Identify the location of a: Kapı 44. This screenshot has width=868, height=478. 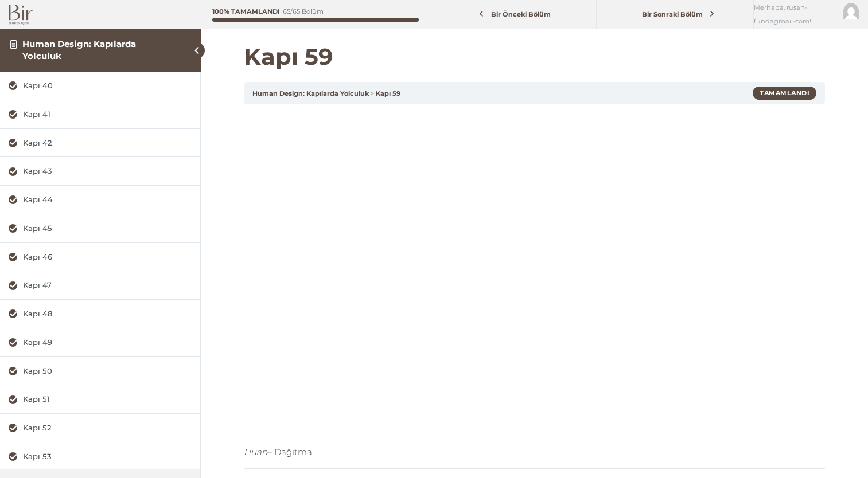
(100, 200).